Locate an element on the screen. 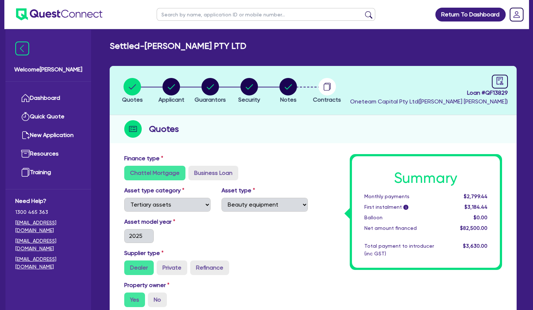 The height and width of the screenshot is (310, 533). span: Security is located at coordinates (249, 99).